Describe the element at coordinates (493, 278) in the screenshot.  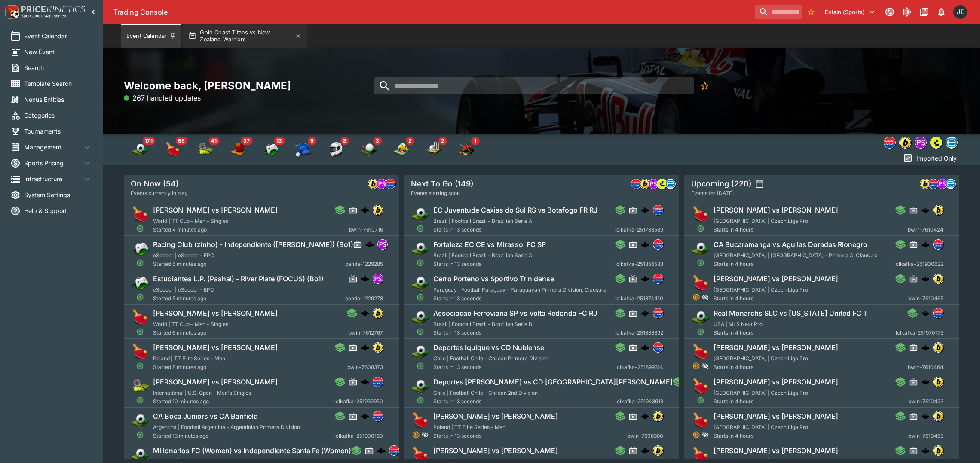
I see `h6: Cerro Porteno vs Sportivo Trinidense` at that location.